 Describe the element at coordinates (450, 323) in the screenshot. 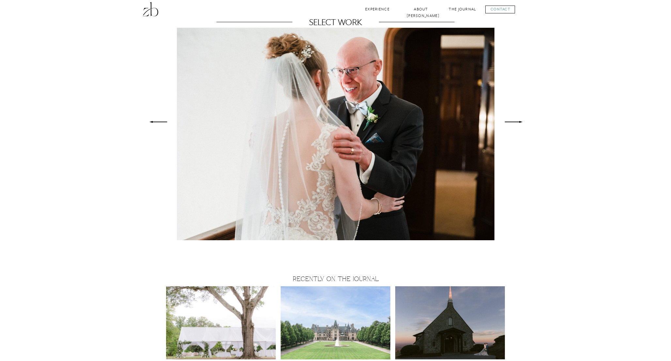

I see `a: Cliffs at Glassy Chapel` at that location.